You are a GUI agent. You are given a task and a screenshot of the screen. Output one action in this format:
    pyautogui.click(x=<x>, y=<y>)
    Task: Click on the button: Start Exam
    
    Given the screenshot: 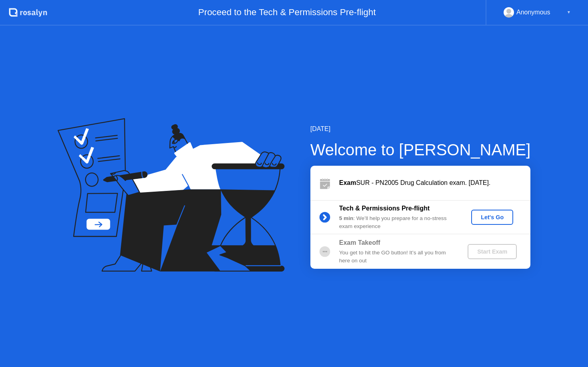 What is the action you would take?
    pyautogui.click(x=492, y=252)
    